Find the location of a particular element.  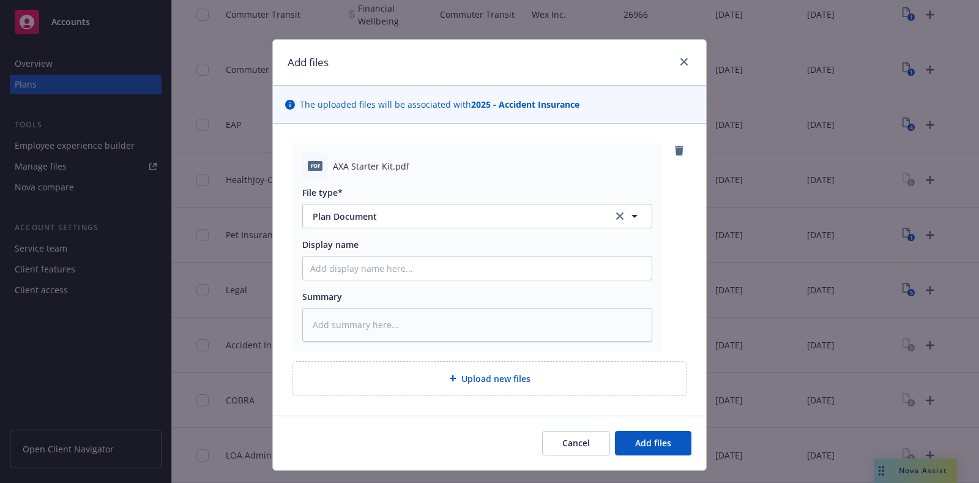

span: AXA Starter Kit.pdf is located at coordinates (371, 166).